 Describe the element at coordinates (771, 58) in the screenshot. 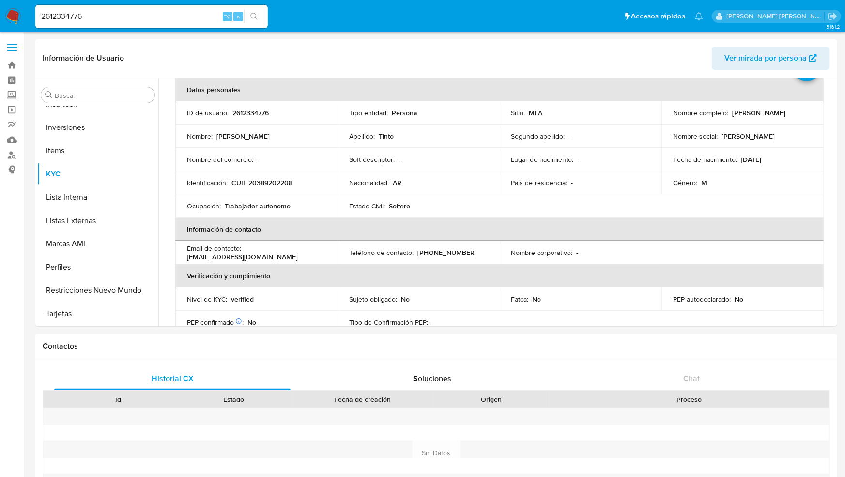

I see `button: Ver mirada por persona` at that location.